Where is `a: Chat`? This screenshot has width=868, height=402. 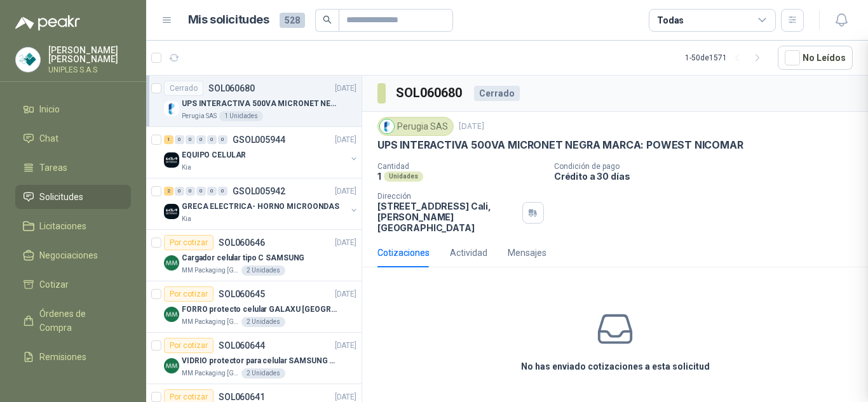
a: Chat is located at coordinates (73, 138).